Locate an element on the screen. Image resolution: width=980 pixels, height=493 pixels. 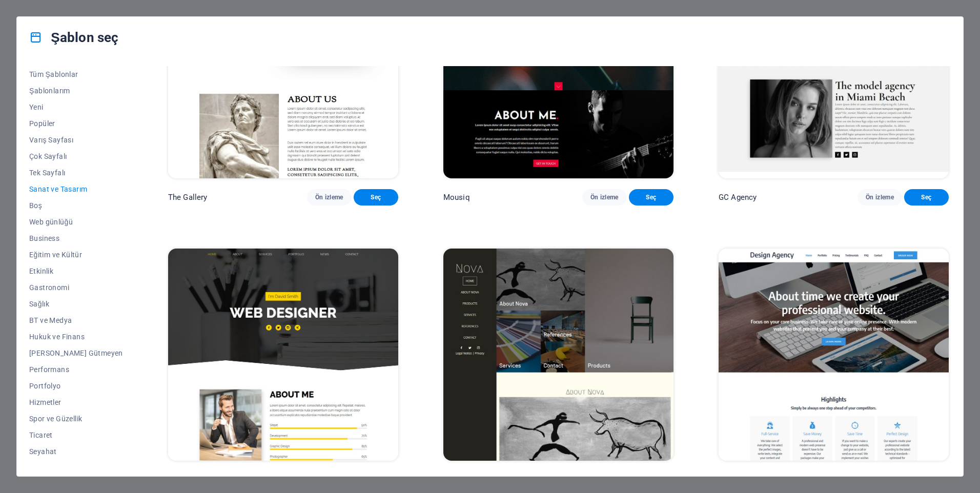
span: Eğitim ve Kültür is located at coordinates (76, 254).